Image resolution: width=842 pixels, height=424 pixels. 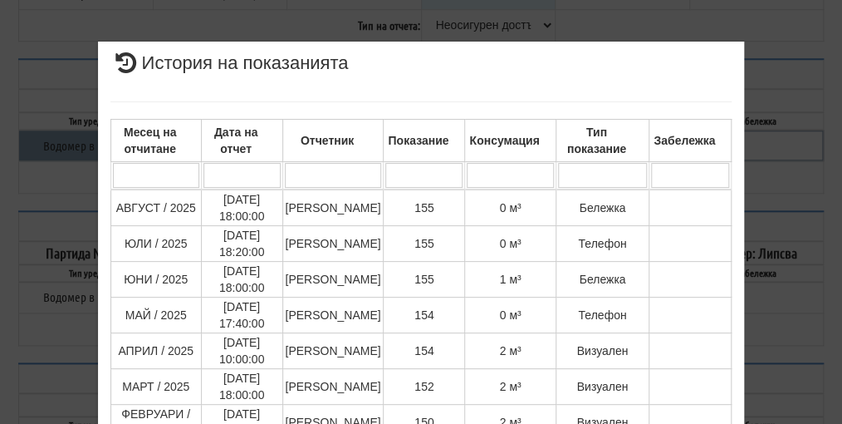 I want to click on span: История на показанията, so click(x=229, y=69).